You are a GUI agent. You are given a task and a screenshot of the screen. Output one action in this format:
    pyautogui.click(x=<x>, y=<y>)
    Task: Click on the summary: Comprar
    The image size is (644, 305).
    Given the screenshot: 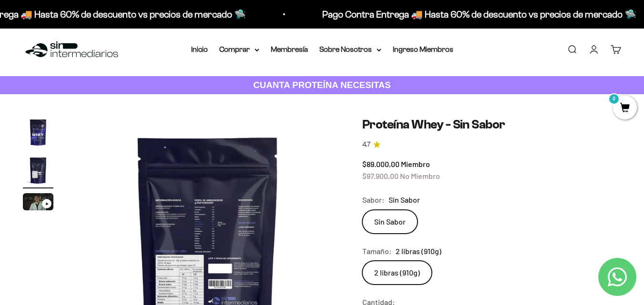 What is the action you would take?
    pyautogui.click(x=239, y=49)
    